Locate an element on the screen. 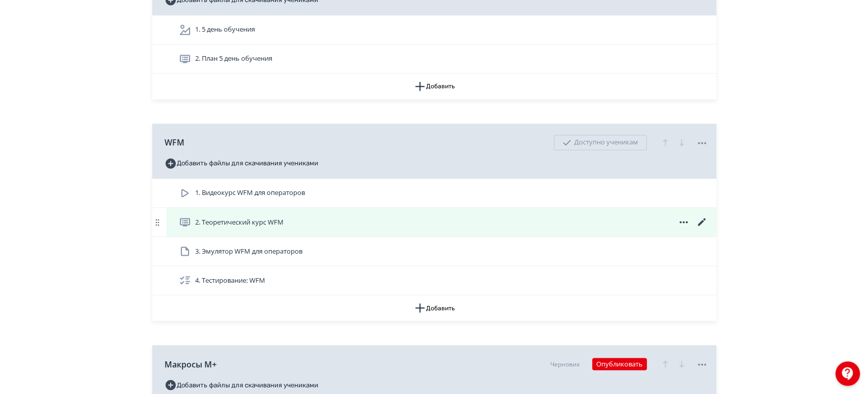  div: 2. План 5 день обучения is located at coordinates (434, 59).